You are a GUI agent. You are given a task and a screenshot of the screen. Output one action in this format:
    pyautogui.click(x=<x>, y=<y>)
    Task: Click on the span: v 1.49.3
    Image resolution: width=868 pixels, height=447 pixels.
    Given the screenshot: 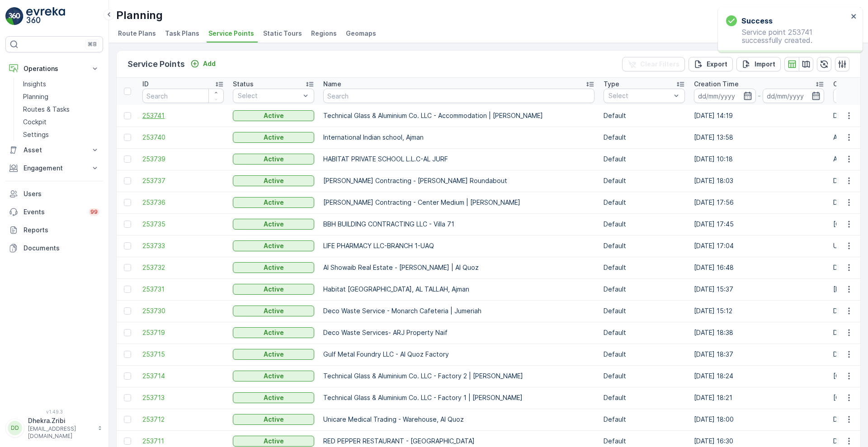 What is the action you would take?
    pyautogui.click(x=55, y=412)
    